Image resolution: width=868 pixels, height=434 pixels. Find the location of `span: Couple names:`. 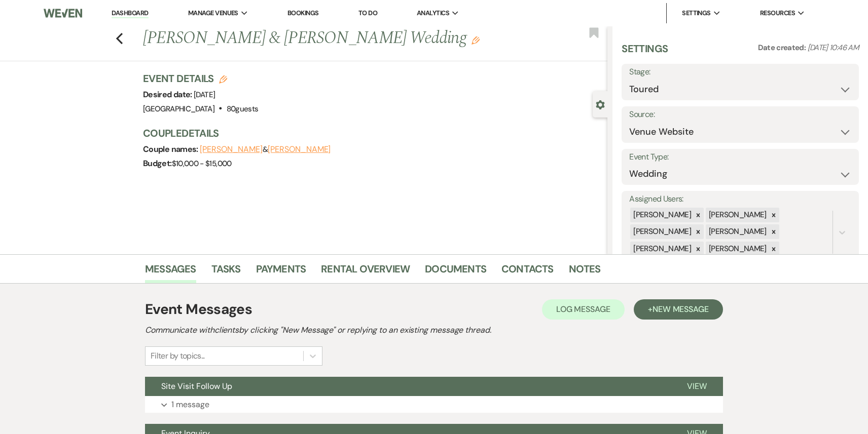

span: Couple names: is located at coordinates (171, 149).